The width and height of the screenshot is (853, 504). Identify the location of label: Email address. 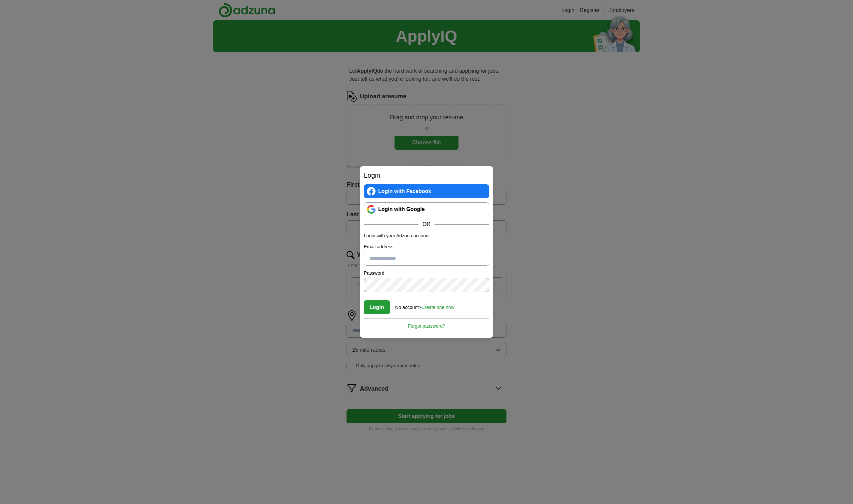
(426, 247).